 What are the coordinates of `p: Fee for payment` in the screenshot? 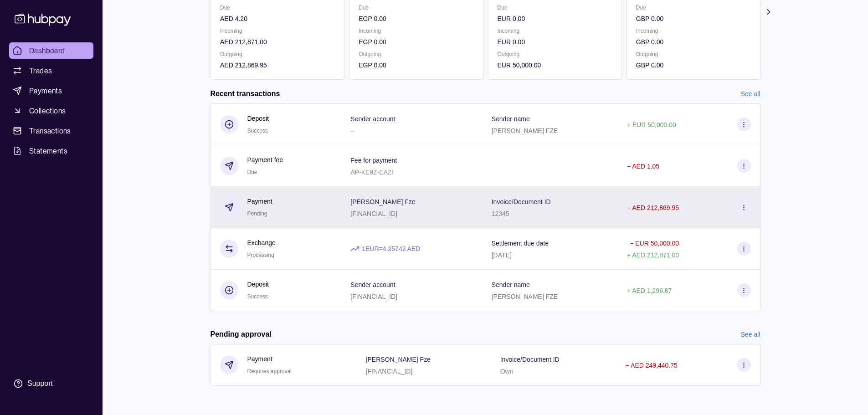 It's located at (373, 161).